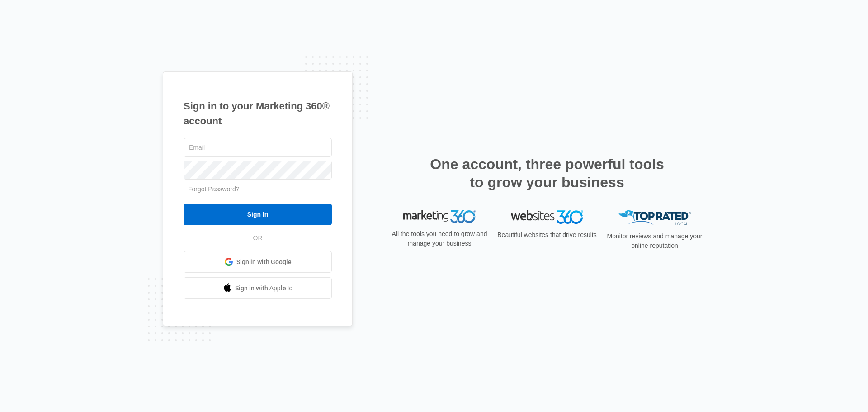 Image resolution: width=868 pixels, height=412 pixels. What do you see at coordinates (258, 114) in the screenshot?
I see `h1: Sign in to your Marketing 360® account` at bounding box center [258, 114].